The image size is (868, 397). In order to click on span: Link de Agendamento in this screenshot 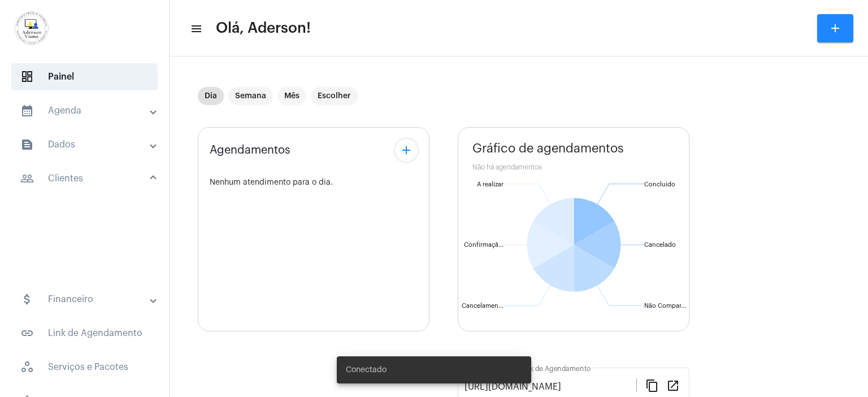, I will do `click(84, 333)`.